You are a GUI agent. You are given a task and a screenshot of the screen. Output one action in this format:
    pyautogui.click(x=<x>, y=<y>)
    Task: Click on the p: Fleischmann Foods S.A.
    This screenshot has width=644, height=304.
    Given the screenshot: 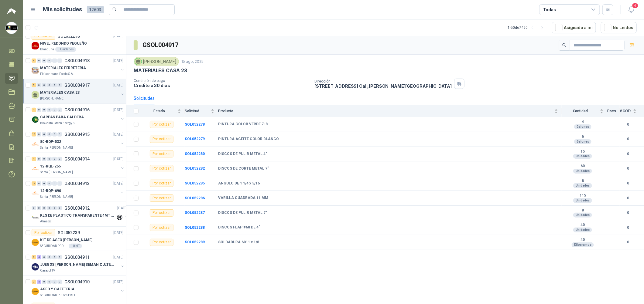 What is the action you would take?
    pyautogui.click(x=57, y=74)
    